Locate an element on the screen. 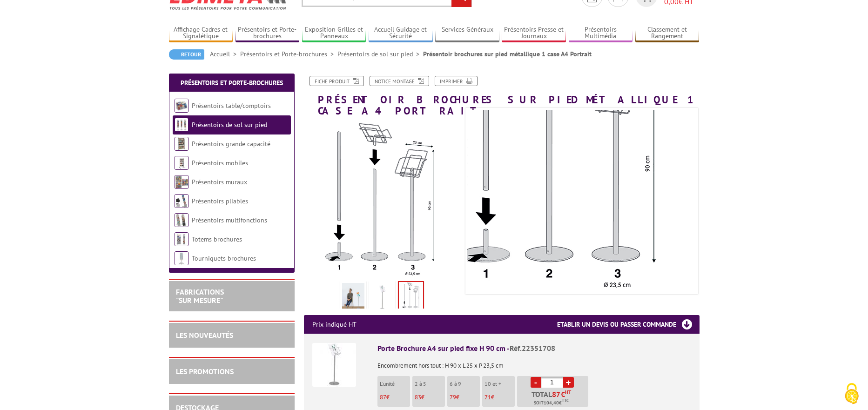 The width and height of the screenshot is (868, 410). img: Présentoirs table/comptoirs is located at coordinates (182, 106).